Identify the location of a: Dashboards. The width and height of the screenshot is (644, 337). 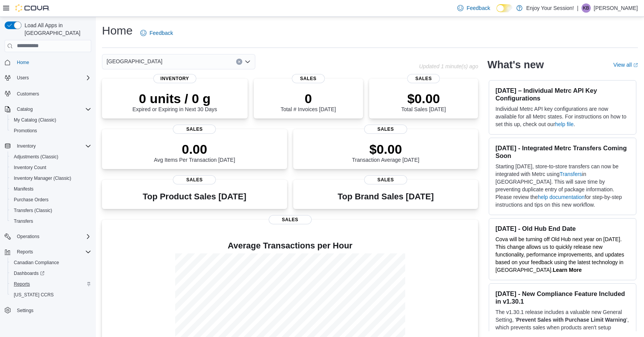
(29, 273).